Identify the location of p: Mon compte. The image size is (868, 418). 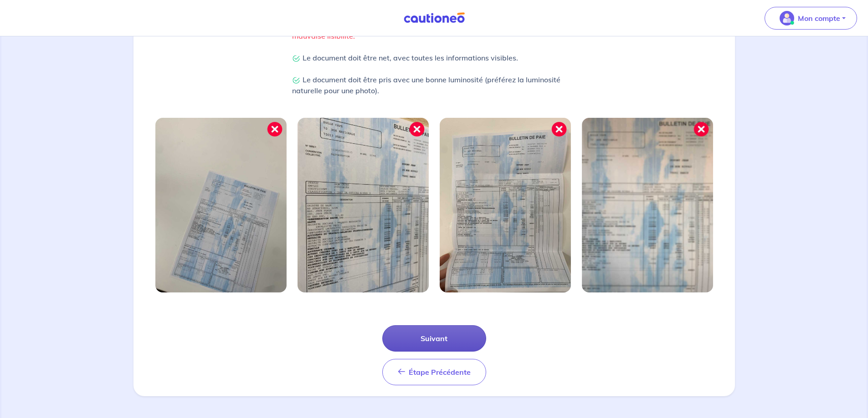
(818, 18).